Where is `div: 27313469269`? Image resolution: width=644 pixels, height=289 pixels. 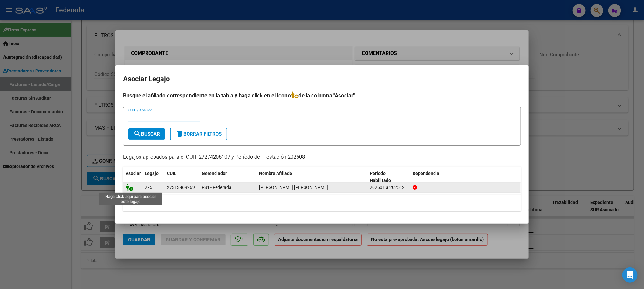
div: 27313469269 is located at coordinates (180, 187).